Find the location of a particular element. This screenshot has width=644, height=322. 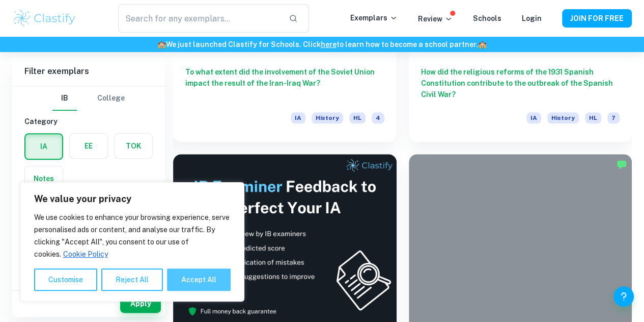

button: IB is located at coordinates (64, 98).